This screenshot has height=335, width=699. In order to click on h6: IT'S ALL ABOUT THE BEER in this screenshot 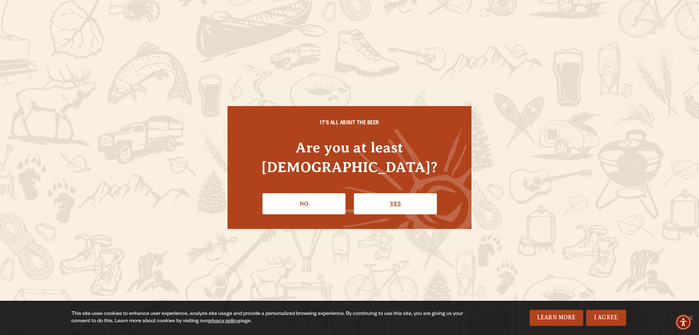, I will do `click(350, 124)`.